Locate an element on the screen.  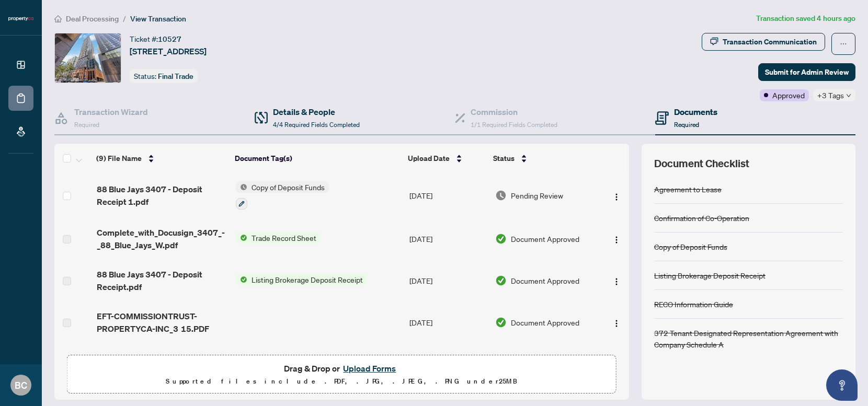
span: down is located at coordinates (849, 96).